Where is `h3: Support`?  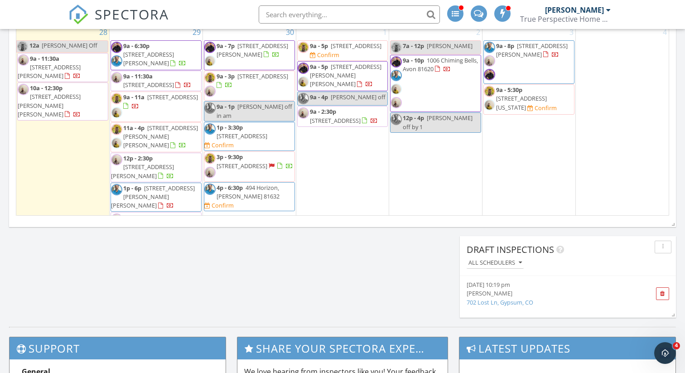
h3: Support is located at coordinates (117, 348).